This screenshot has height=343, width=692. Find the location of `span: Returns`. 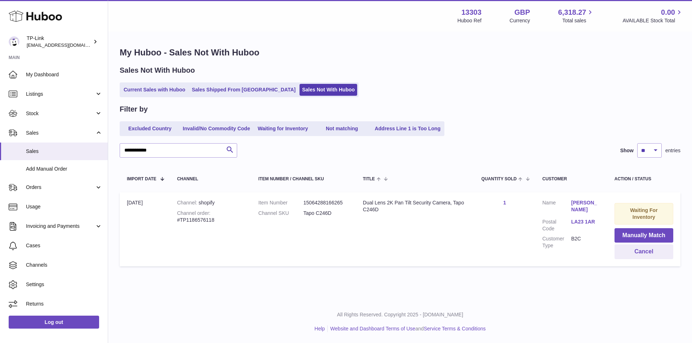

span: Returns is located at coordinates (64, 304).